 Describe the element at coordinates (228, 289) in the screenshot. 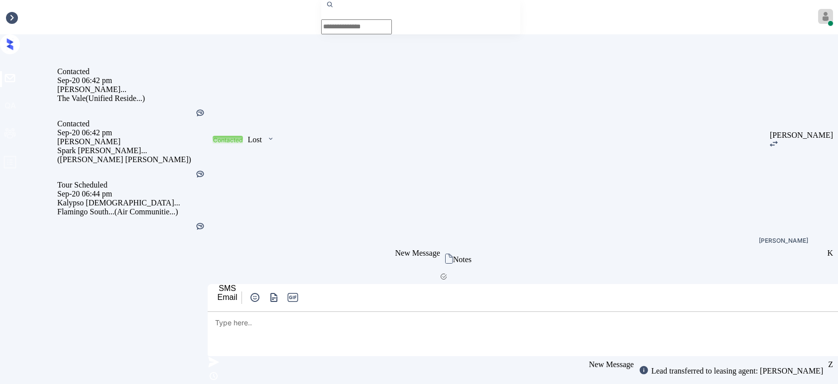

I see `div: SMS` at that location.